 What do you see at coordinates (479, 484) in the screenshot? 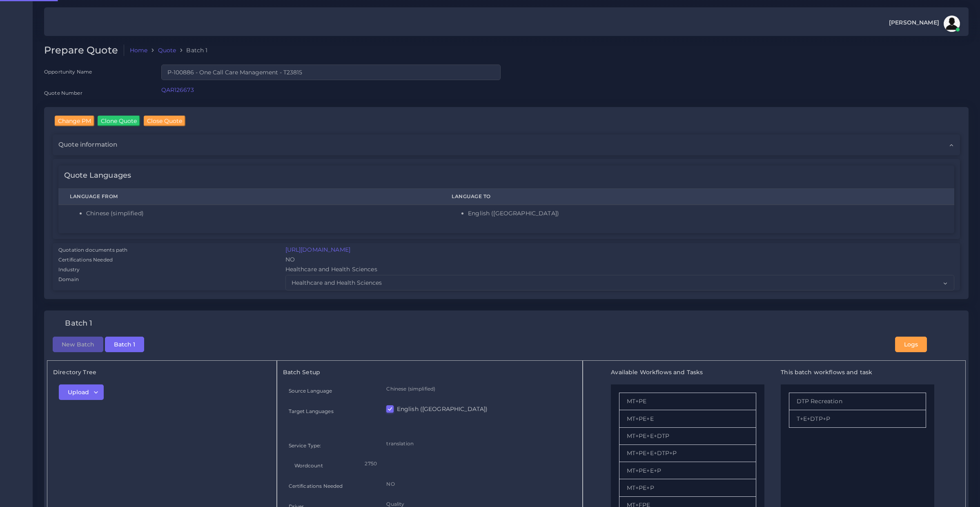
I see `p: NO` at bounding box center [479, 484].